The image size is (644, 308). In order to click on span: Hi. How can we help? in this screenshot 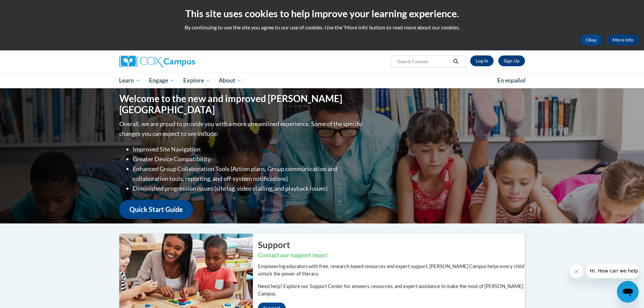, I will do `click(29, 8)`.